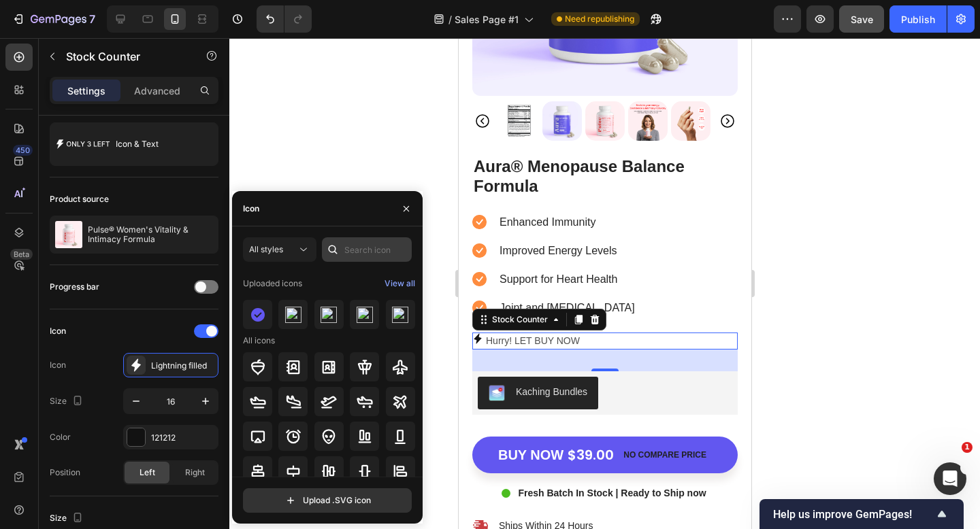 Image resolution: width=980 pixels, height=529 pixels. I want to click on p: Stock Counter, so click(124, 56).